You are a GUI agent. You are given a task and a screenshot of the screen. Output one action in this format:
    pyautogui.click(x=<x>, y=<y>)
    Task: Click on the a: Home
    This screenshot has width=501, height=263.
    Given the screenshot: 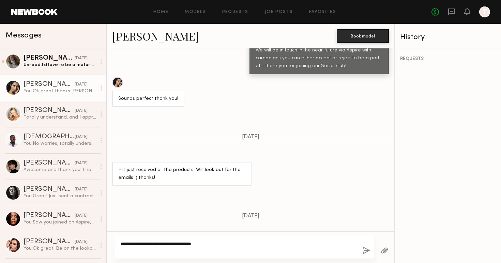 What is the action you would take?
    pyautogui.click(x=161, y=12)
    